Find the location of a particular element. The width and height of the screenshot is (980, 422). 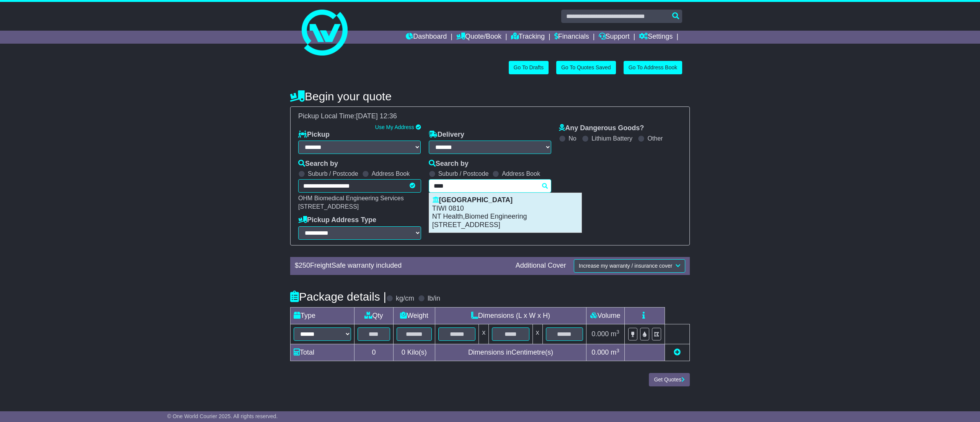

label: lb/in is located at coordinates (434, 298).